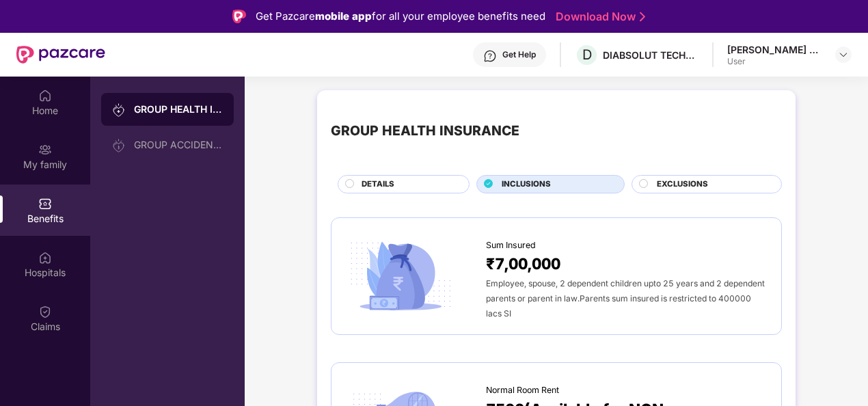 The width and height of the screenshot is (868, 406). Describe the element at coordinates (598, 16) in the screenshot. I see `a: Download Now` at that location.